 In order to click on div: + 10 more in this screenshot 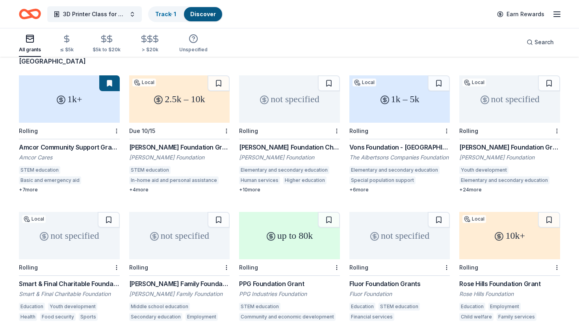, I will do `click(290, 190)`.